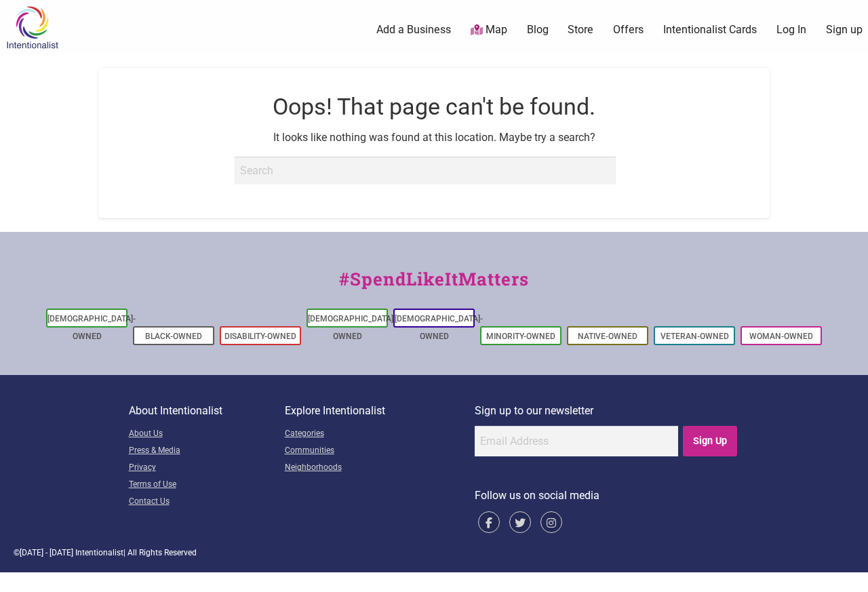 The image size is (868, 592). Describe the element at coordinates (538, 30) in the screenshot. I see `a: Blog` at that location.